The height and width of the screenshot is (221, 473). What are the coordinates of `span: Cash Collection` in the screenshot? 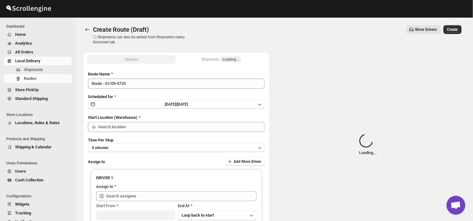 It's located at (29, 180).